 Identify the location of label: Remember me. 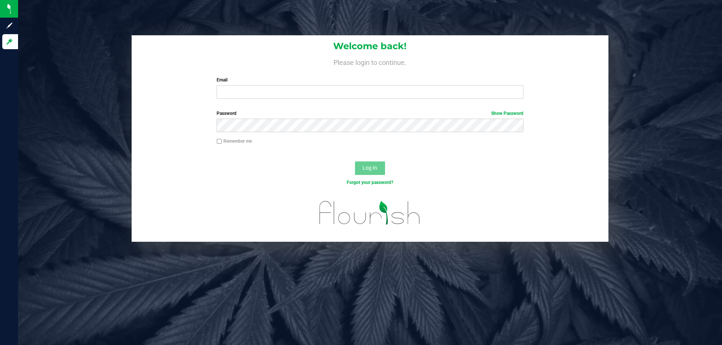
(234, 141).